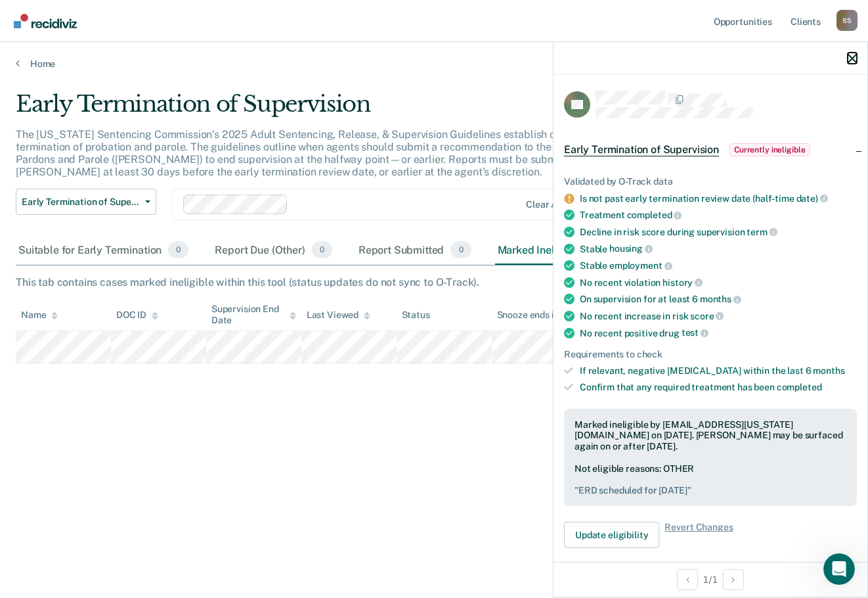 Image resolution: width=868 pixels, height=598 pixels. What do you see at coordinates (761, 232) in the screenshot?
I see `span: term` at bounding box center [761, 232].